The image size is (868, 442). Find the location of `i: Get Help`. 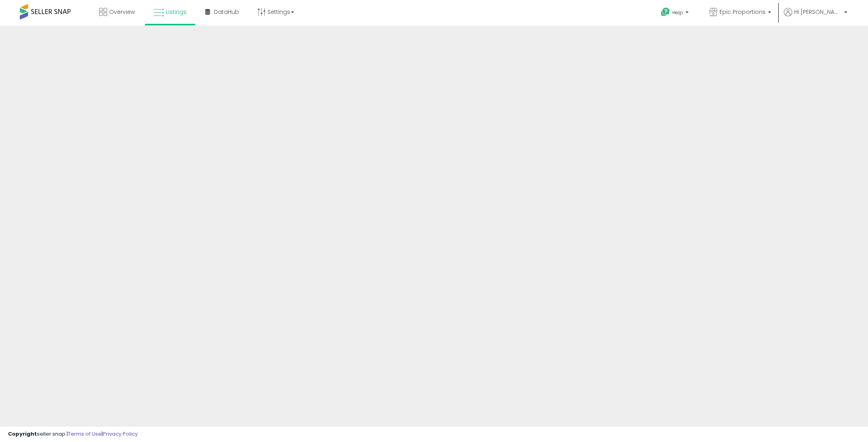

i: Get Help is located at coordinates (665, 12).